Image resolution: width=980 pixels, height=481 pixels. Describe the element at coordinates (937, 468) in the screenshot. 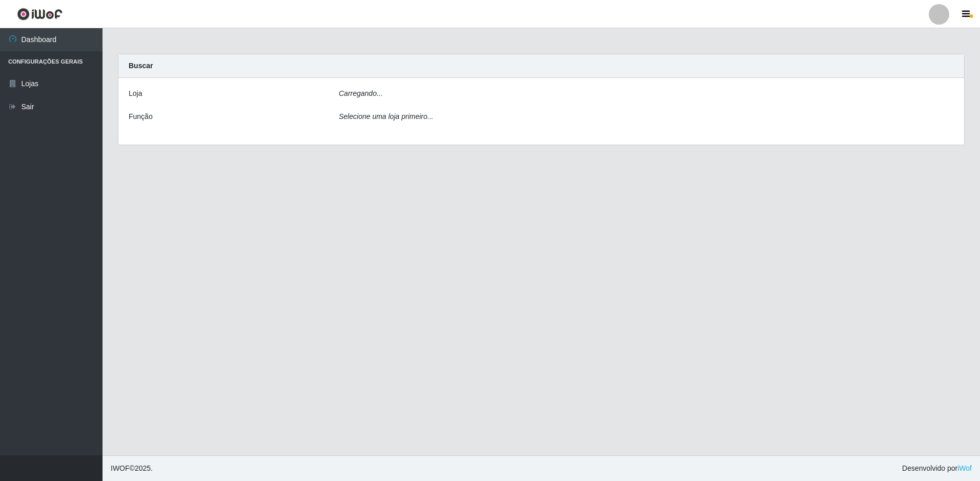

I see `span: Desenvolvido por` at that location.